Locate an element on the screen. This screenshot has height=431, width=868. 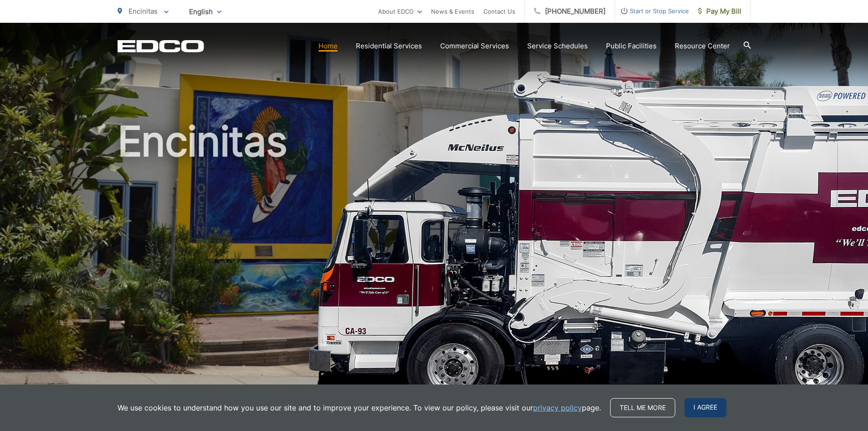
a: Residential Services is located at coordinates (389, 46).